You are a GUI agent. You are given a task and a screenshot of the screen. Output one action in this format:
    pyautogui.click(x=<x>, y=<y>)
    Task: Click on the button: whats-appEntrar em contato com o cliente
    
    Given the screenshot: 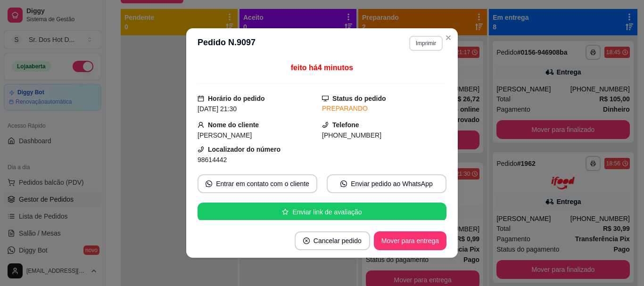 What is the action you would take?
    pyautogui.click(x=257, y=184)
    